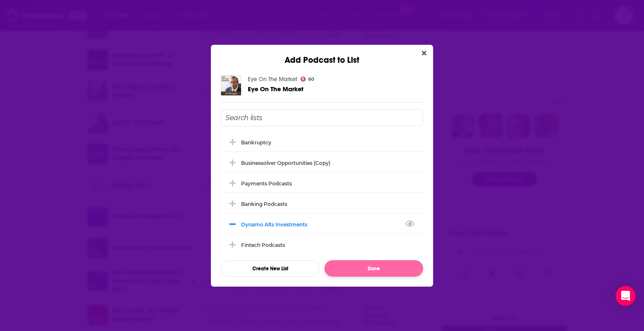 The height and width of the screenshot is (331, 644). I want to click on button: Close, so click(424, 53).